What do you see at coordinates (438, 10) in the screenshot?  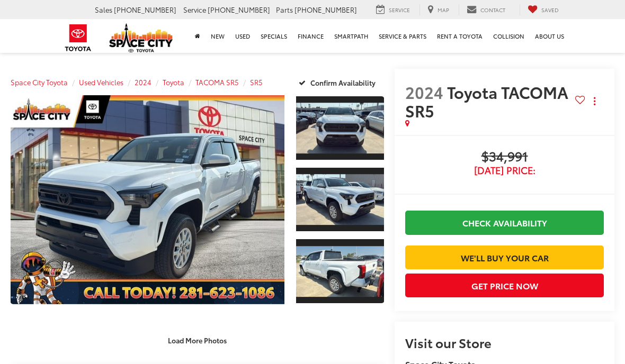 I see `a: Map` at bounding box center [438, 10].